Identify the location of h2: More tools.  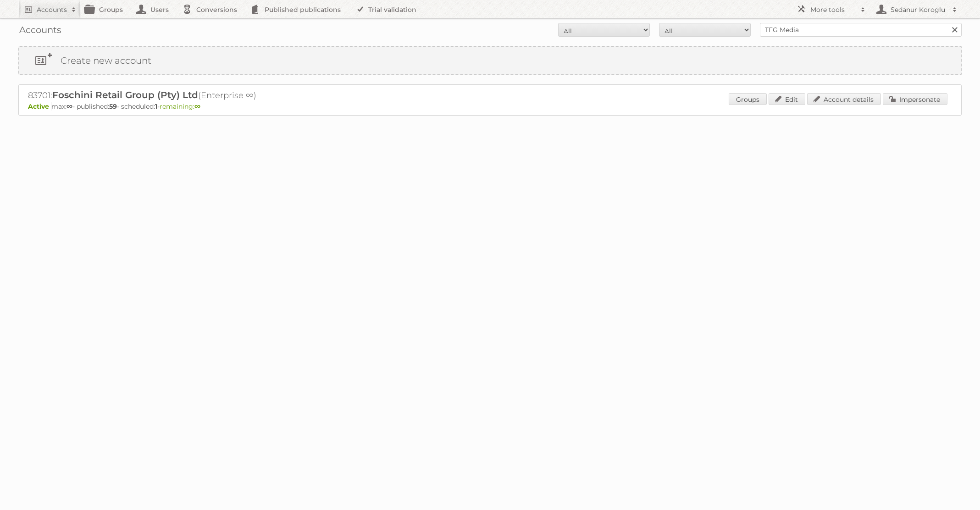
(833, 9).